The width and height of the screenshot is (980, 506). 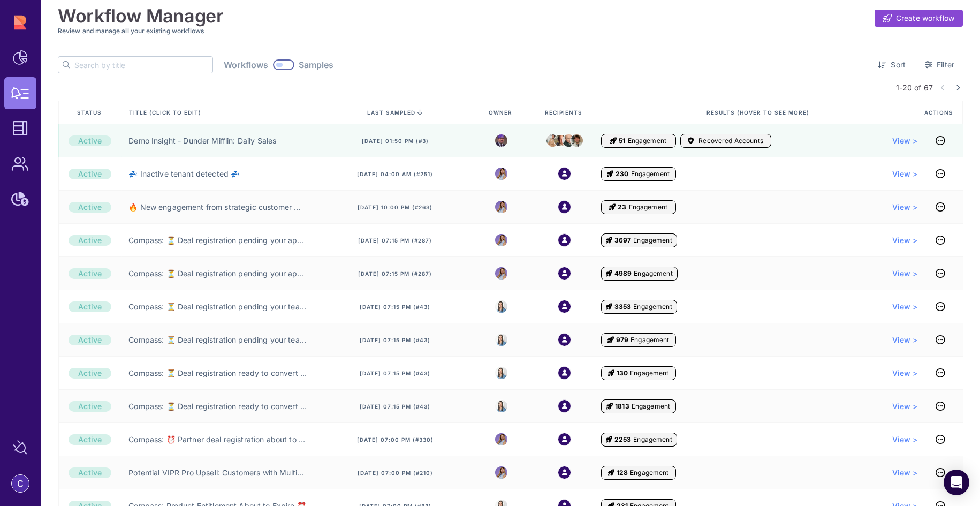 I want to click on a: Demo Insight - Dunder Mifflin: Daily Sales, so click(x=203, y=141).